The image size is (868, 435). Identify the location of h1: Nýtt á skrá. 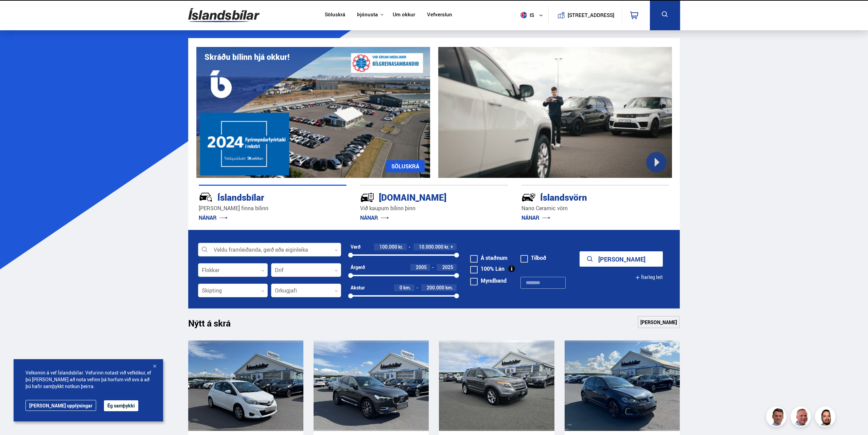
(216, 325).